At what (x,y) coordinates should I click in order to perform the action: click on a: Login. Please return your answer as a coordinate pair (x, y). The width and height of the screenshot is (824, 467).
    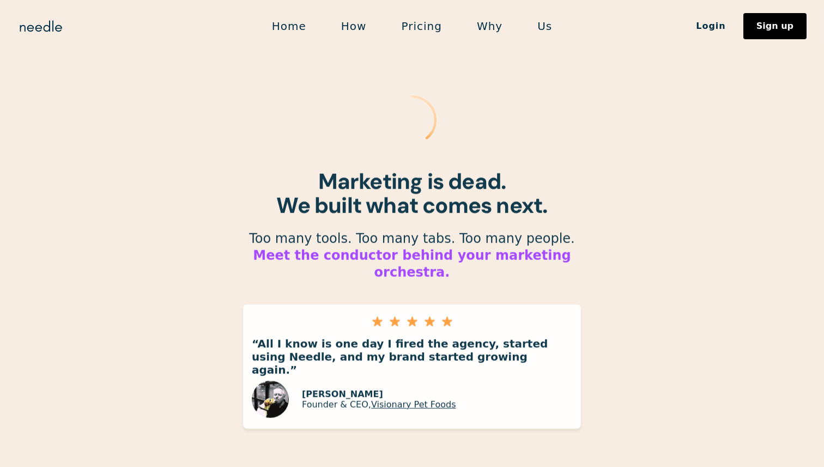
    Looking at the image, I should click on (711, 26).